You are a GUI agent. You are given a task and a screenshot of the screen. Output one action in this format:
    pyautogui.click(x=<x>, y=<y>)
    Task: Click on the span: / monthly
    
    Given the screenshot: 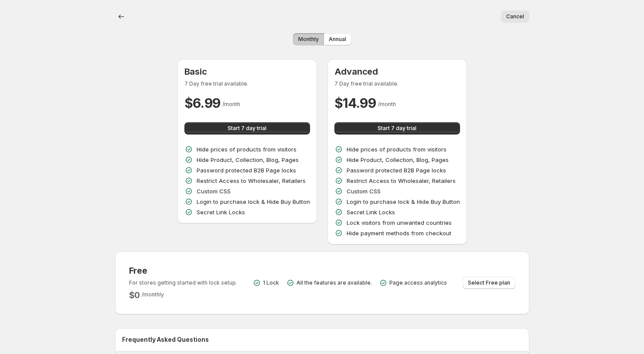 What is the action you would take?
    pyautogui.click(x=152, y=294)
    